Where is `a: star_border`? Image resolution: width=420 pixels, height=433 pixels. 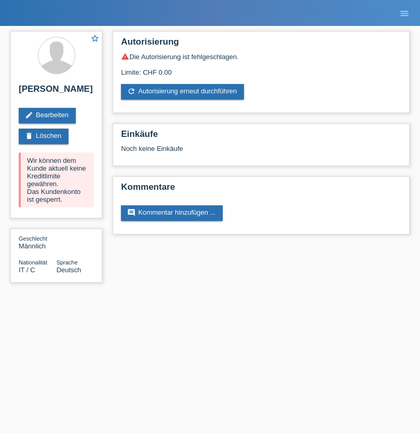
a: star_border is located at coordinates (95, 39).